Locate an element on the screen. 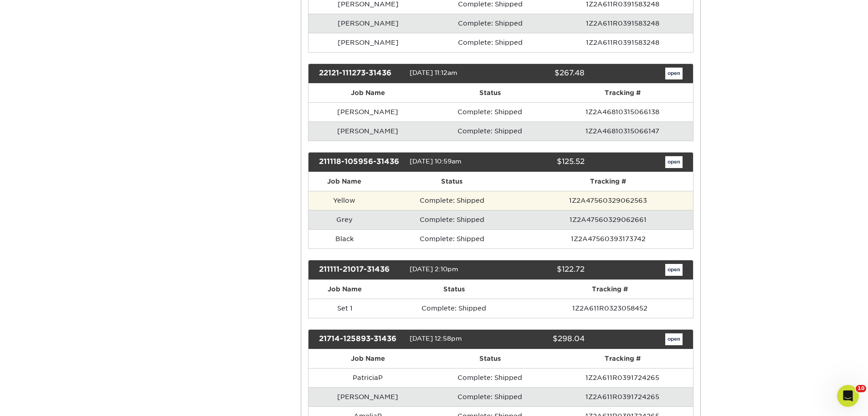 This screenshot has width=868, height=416. td: Black is located at coordinates (344, 238).